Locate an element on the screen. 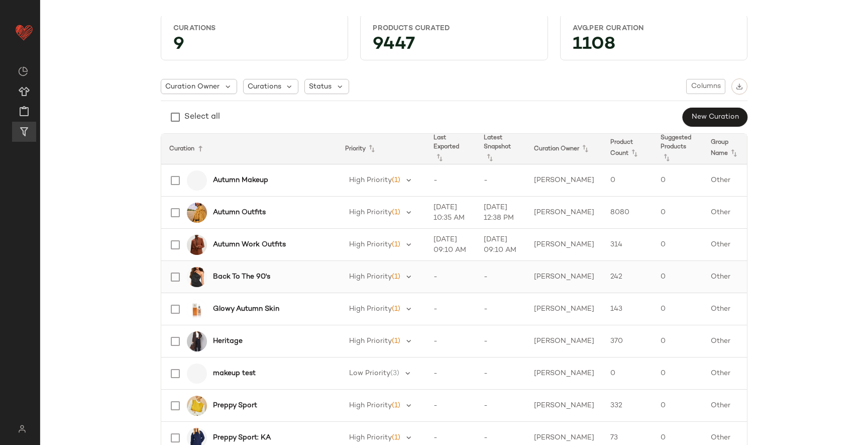 This screenshot has height=445, width=868. th: Product Count is located at coordinates (627, 149).